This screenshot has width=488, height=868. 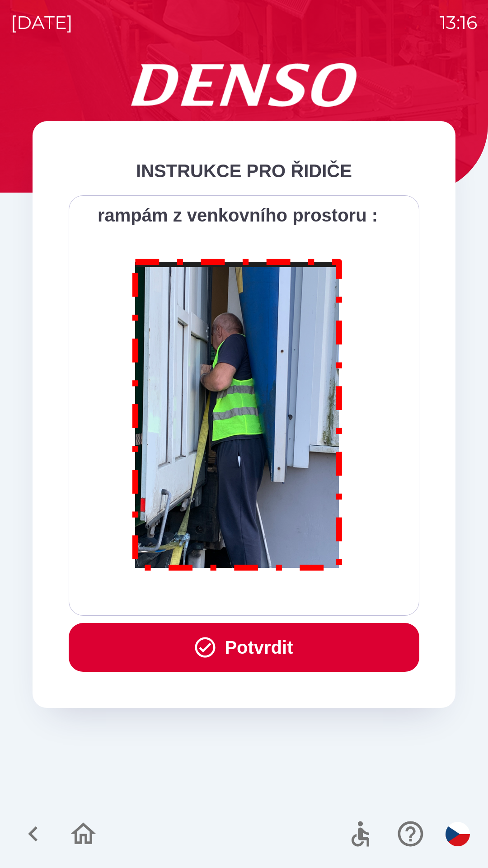 I want to click on p: 13:16, so click(x=458, y=22).